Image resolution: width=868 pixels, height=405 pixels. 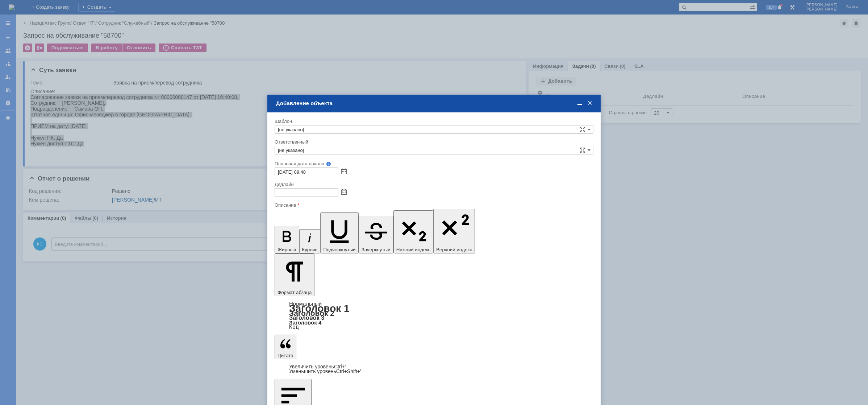 What do you see at coordinates (286, 347) in the screenshot?
I see `button: Цитата` at bounding box center [286, 347].